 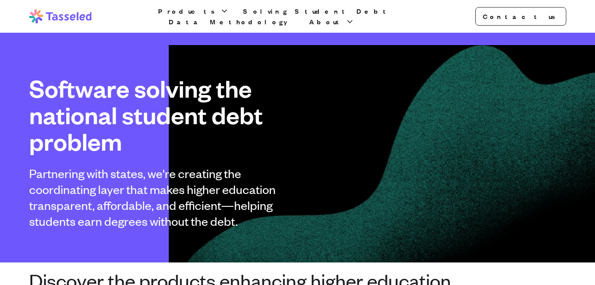 What do you see at coordinates (332, 22) in the screenshot?
I see `button: About` at bounding box center [332, 22].